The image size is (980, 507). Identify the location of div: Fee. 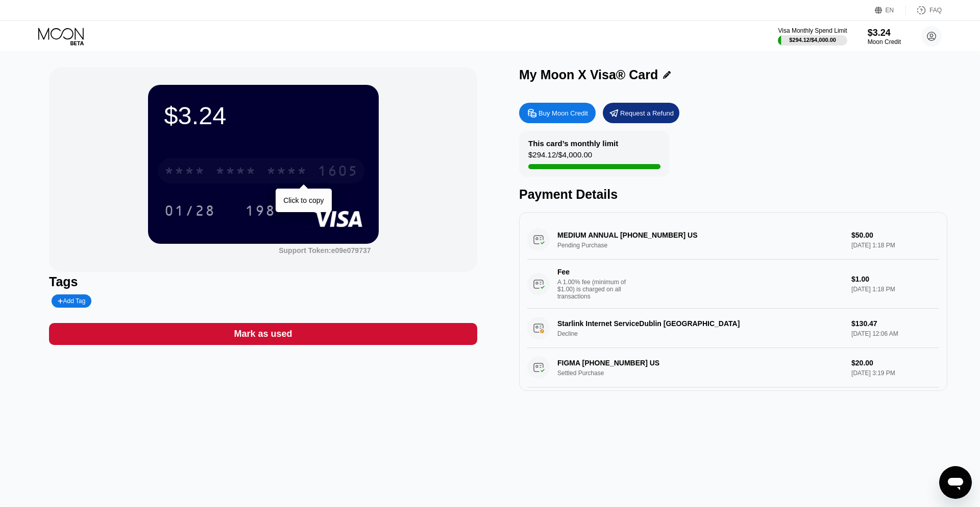
(594, 272).